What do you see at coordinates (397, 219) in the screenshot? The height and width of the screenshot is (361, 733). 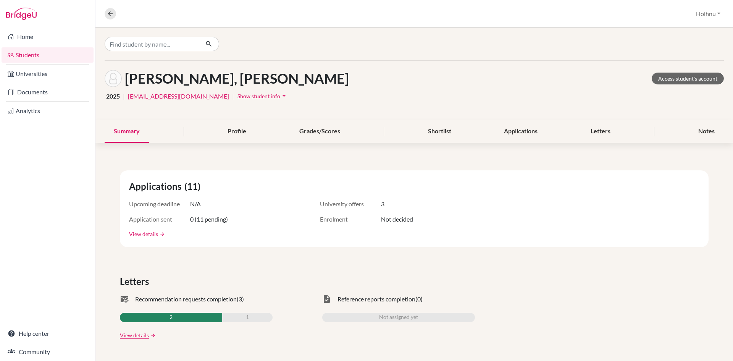 I see `span: Not decided` at bounding box center [397, 219].